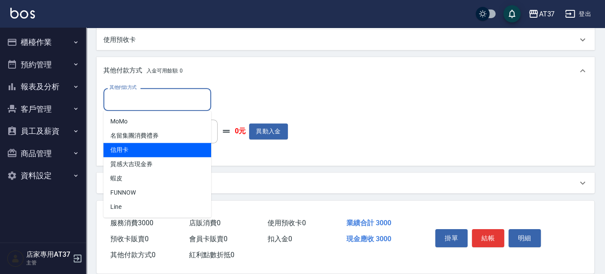  Describe the element at coordinates (346, 71) in the screenshot. I see `div: 其他付款方式入金可用餘額: 0` at that location.